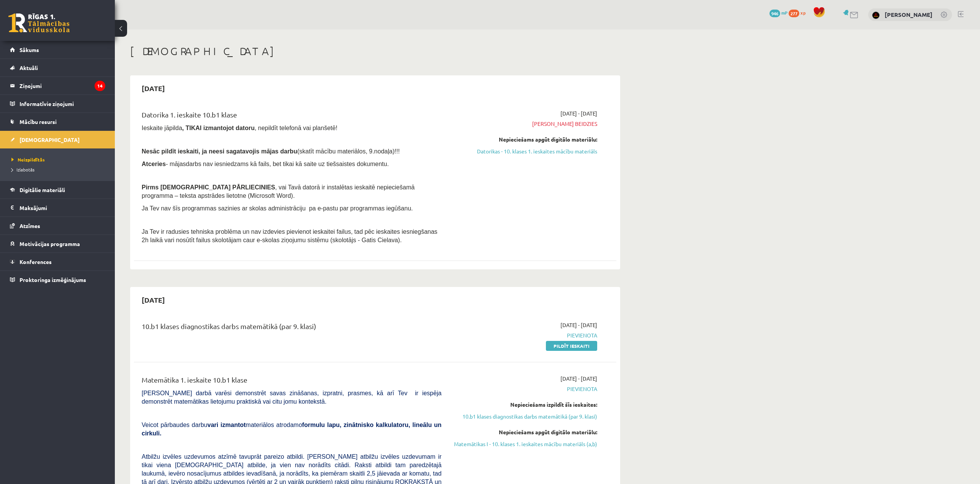  I want to click on a: 946 mP, so click(778, 13).